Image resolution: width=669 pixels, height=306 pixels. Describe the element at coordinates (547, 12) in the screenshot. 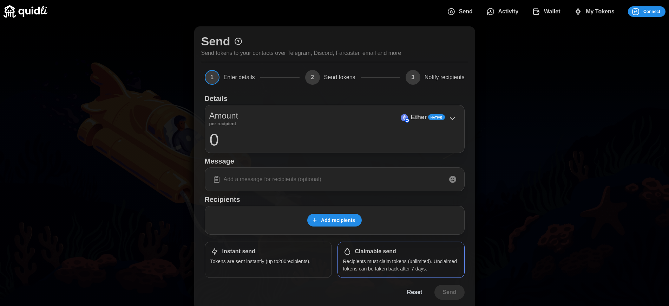

I see `button: Wallet` at that location.